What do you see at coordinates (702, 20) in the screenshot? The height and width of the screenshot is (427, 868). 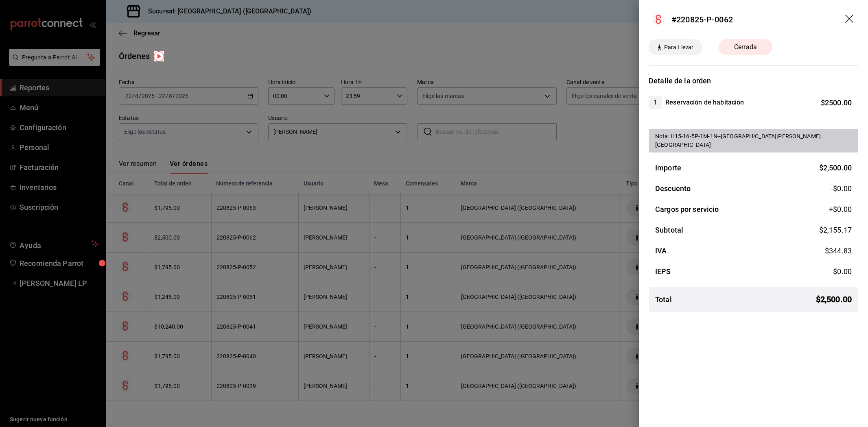 I see `div: #220825-P-0062` at bounding box center [702, 20].